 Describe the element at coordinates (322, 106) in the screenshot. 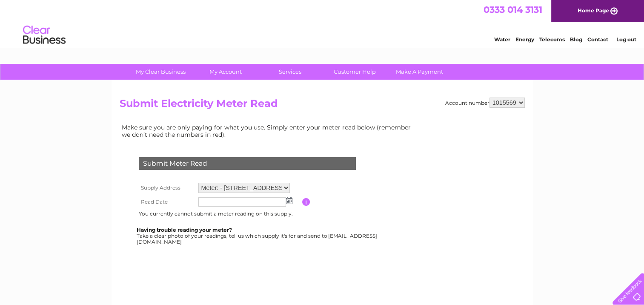

I see `h2: Submit Electricity Meter Read` at that location.